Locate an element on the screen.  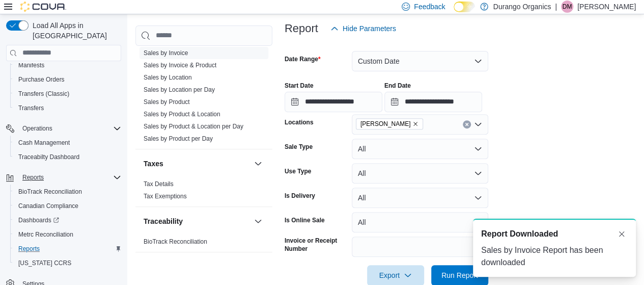
span: Feedback is located at coordinates (429, 7).